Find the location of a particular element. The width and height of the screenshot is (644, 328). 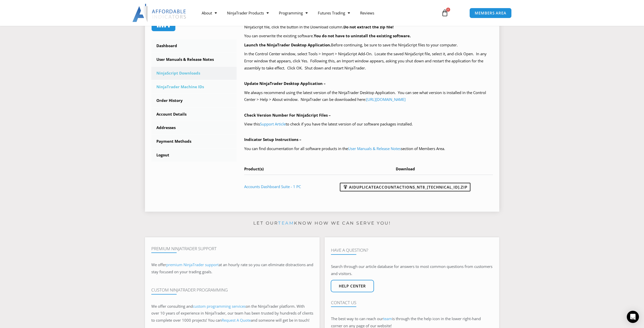

p: Search through our article database for answers to most common questions from customers and visit... is located at coordinates (412, 270).